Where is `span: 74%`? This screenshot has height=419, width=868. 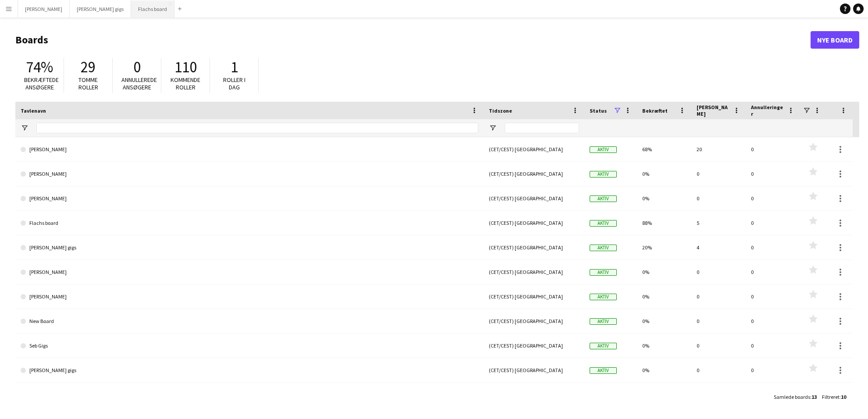
span: 74% is located at coordinates (39, 67).